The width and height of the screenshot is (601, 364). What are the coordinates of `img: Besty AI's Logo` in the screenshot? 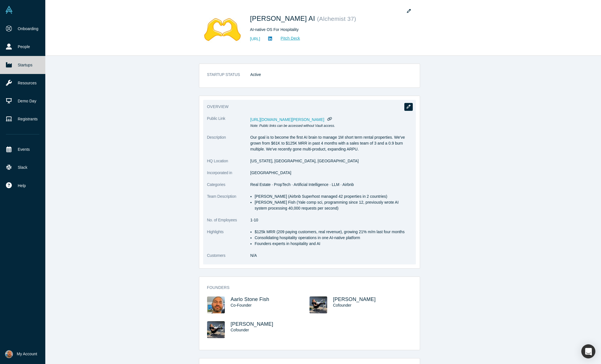 It's located at (223, 28).